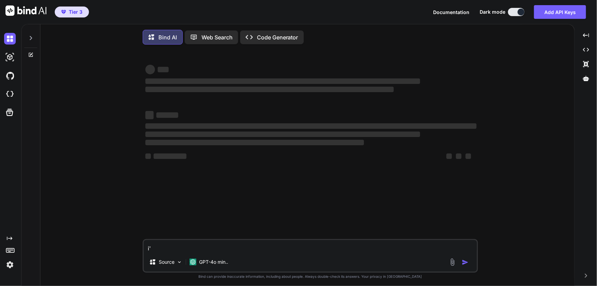 This screenshot has width=597, height=286. I want to click on button: Documentation, so click(451, 12).